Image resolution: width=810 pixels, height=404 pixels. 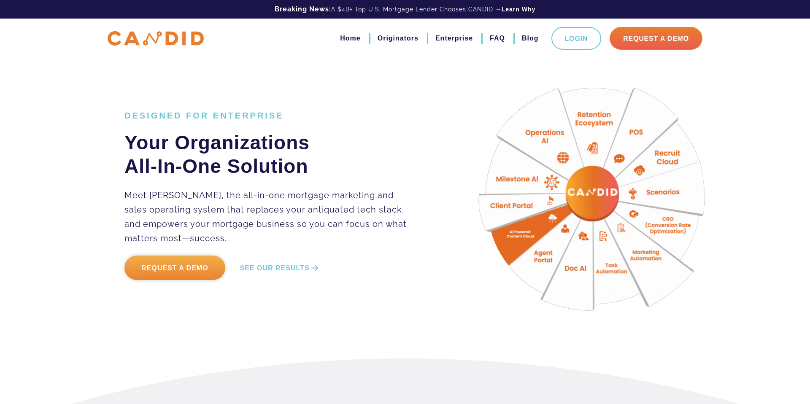 What do you see at coordinates (303, 9) in the screenshot?
I see `b: Breaking News:` at bounding box center [303, 9].